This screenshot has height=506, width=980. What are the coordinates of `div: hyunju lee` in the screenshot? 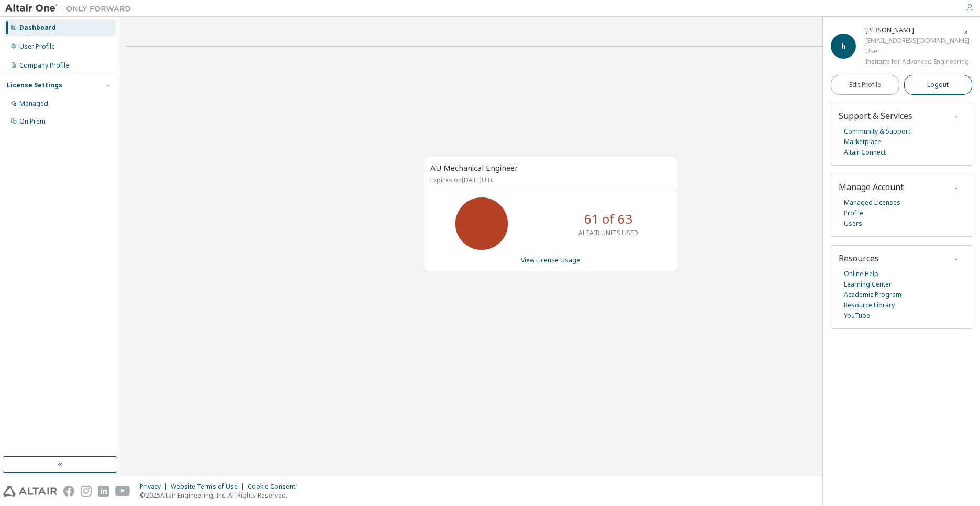 It's located at (917, 30).